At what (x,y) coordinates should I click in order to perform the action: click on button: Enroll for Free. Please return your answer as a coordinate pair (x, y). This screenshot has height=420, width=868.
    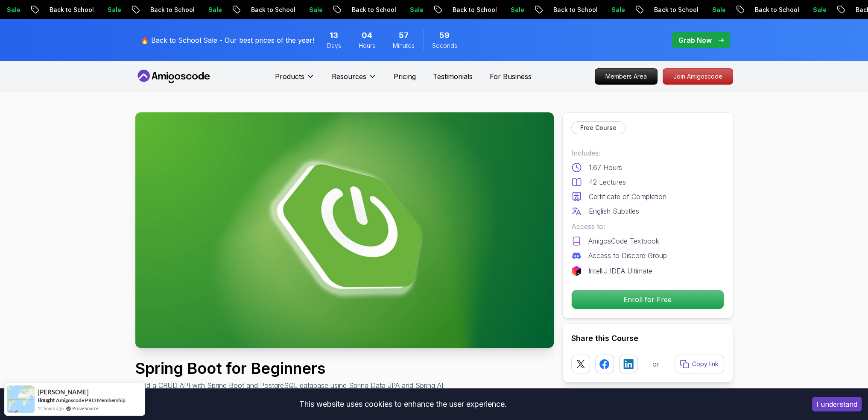
    Looking at the image, I should click on (648, 300).